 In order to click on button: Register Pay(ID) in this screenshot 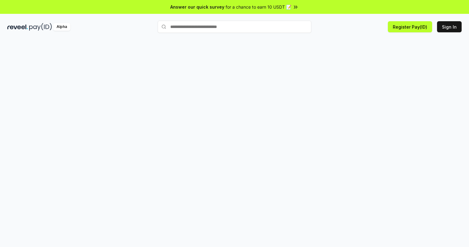, I will do `click(410, 27)`.